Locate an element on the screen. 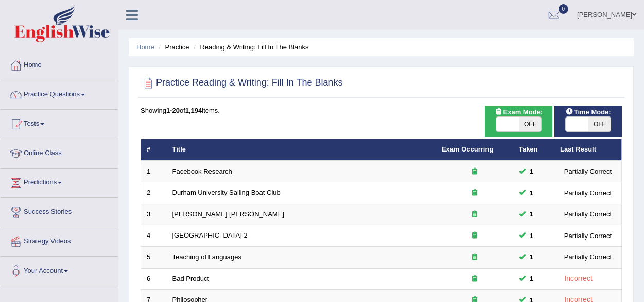 Image resolution: width=644 pixels, height=302 pixels. li: Reading & Writing: Fill In The Blanks is located at coordinates (249, 47).